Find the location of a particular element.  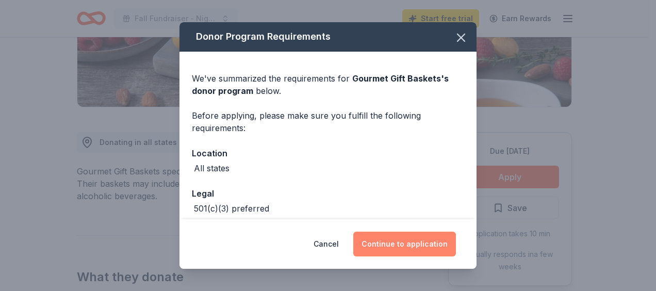

div: Before applying, please make sure you fulfill the following requirements: is located at coordinates (328, 122).